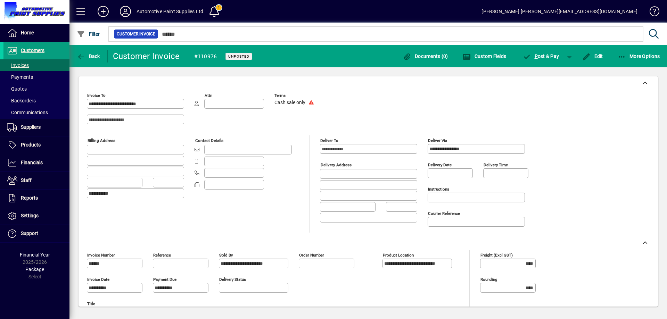 This screenshot has width=667, height=319. What do you see at coordinates (206, 57) in the screenshot?
I see `div: #110976` at bounding box center [206, 57].